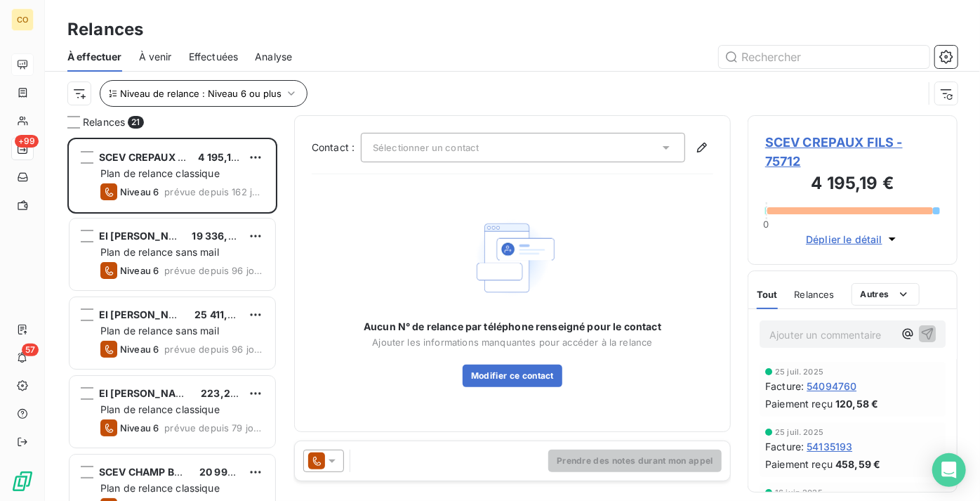  What do you see at coordinates (949, 469) in the screenshot?
I see `div: Open Intercom Messenger` at bounding box center [949, 469].